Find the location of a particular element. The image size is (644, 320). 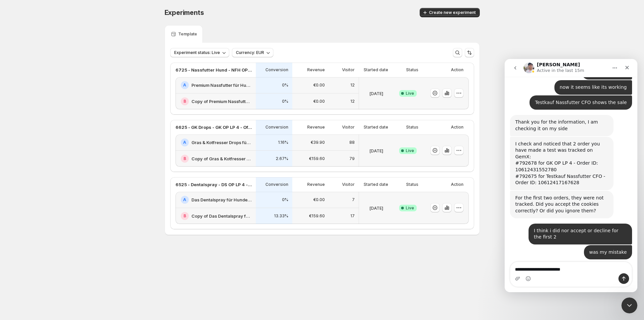

p: 1.16% is located at coordinates (283, 143).